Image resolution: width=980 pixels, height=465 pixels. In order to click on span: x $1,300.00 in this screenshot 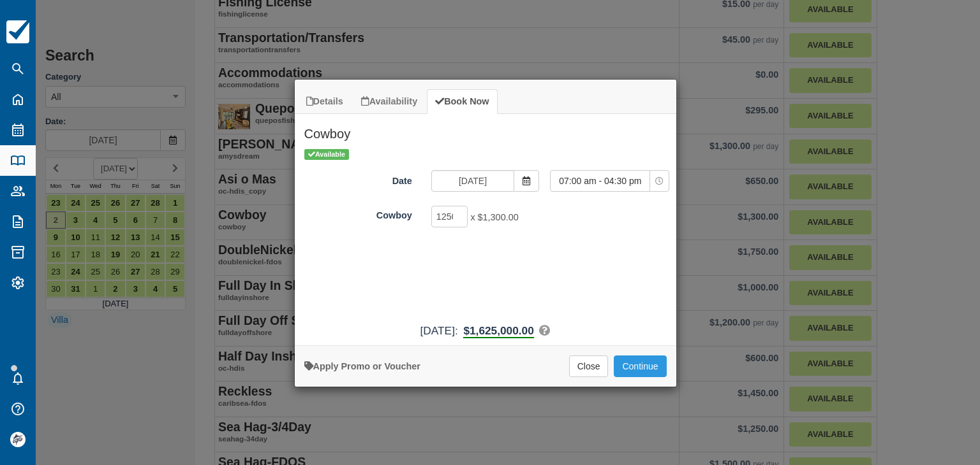, I will do `click(494, 217)`.